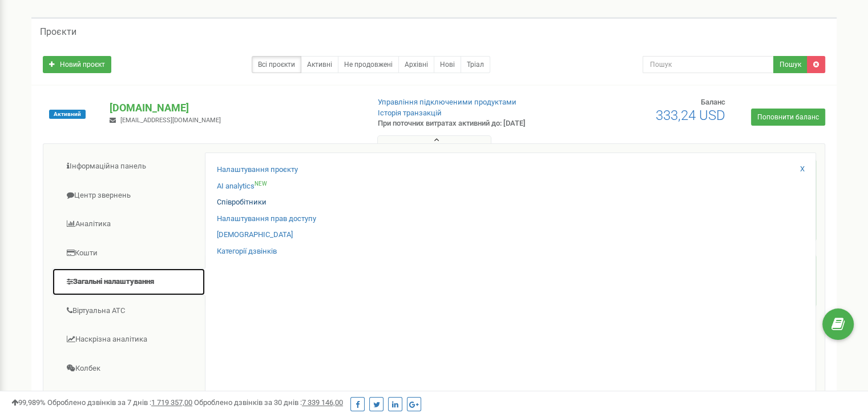 The height and width of the screenshot is (417, 868). What do you see at coordinates (128, 368) in the screenshot?
I see `a: Колбек` at bounding box center [128, 368].